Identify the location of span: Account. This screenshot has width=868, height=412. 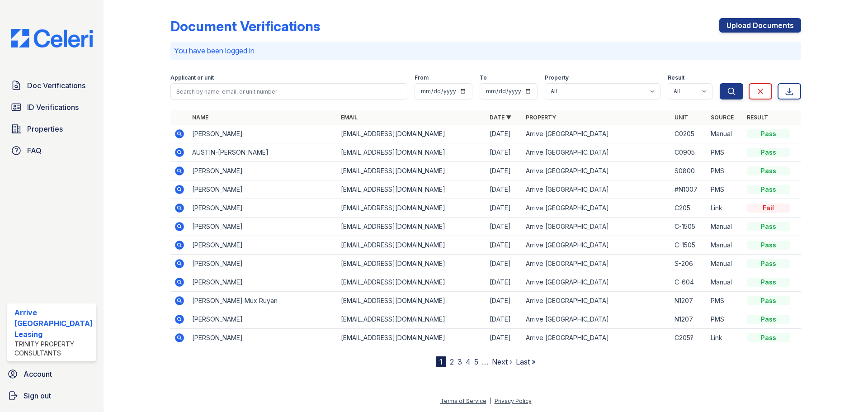
(38, 374).